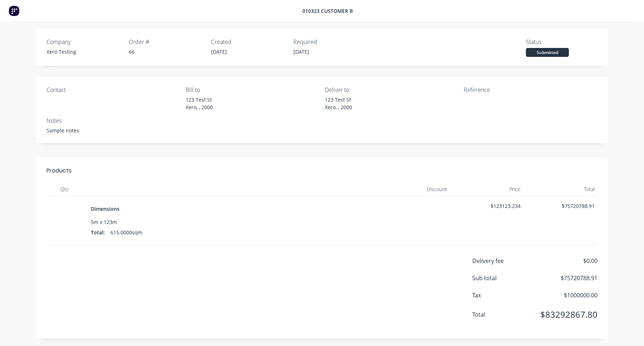  Describe the element at coordinates (87, 42) in the screenshot. I see `div: Company` at that location.